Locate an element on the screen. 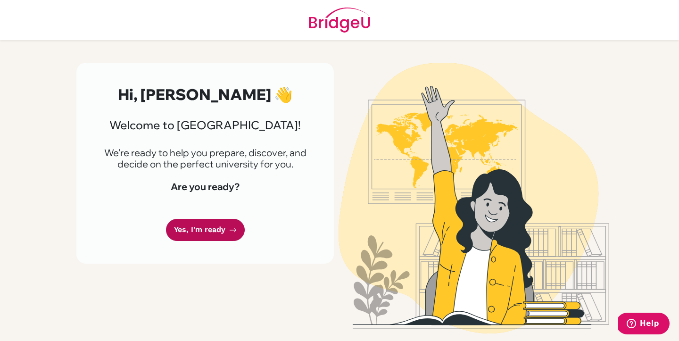  a: Yes, I'm ready is located at coordinates (205, 230).